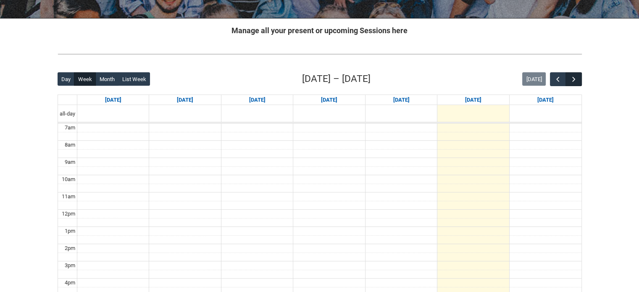 The image size is (639, 292). What do you see at coordinates (401, 100) in the screenshot?
I see `a: Go to September 11, 2025` at bounding box center [401, 100].